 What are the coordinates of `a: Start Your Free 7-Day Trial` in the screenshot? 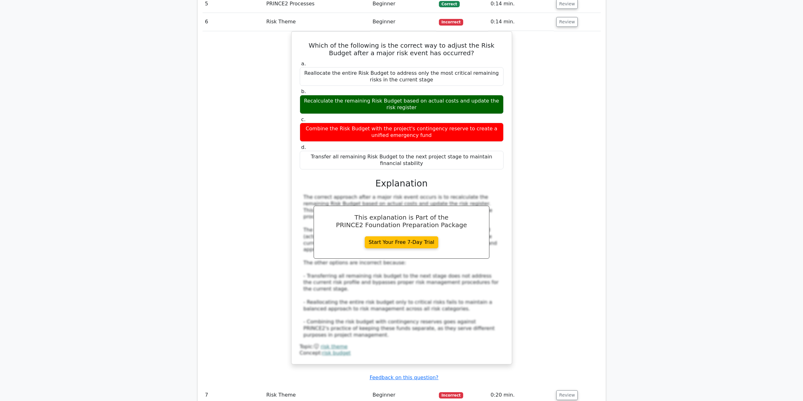 It's located at (401, 242).